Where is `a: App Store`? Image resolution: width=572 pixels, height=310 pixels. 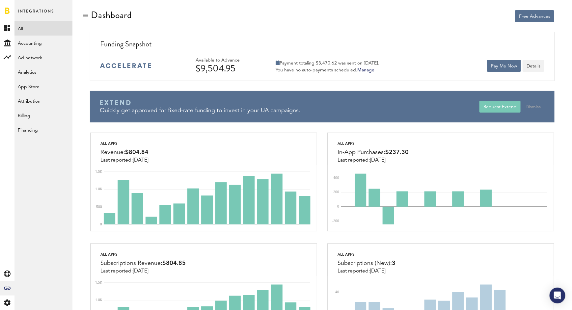
a: App Store is located at coordinates (43, 86).